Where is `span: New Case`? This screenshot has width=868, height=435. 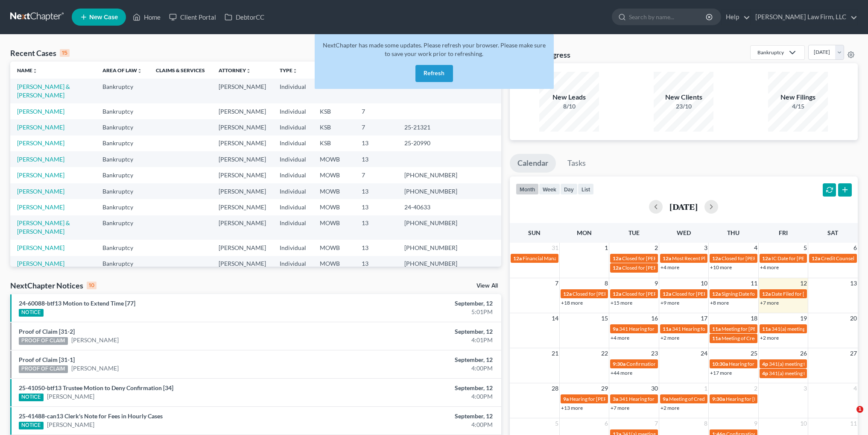
span: New Case is located at coordinates (103, 17).